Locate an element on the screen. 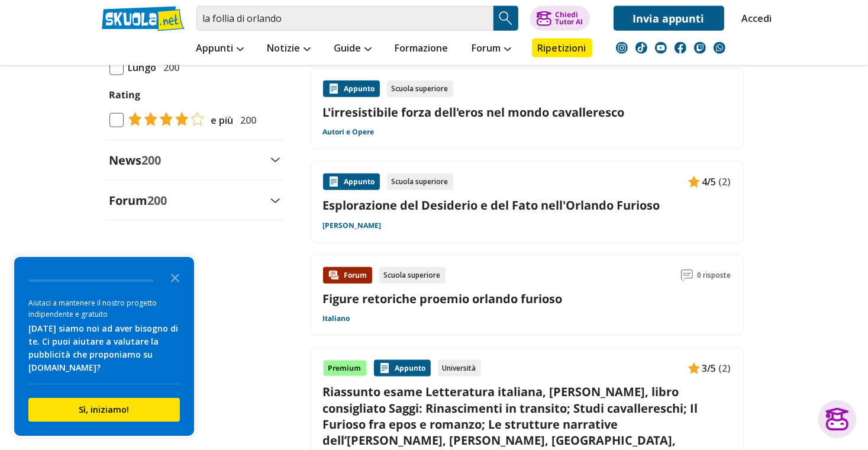  span: Lungo is located at coordinates (140, 67).